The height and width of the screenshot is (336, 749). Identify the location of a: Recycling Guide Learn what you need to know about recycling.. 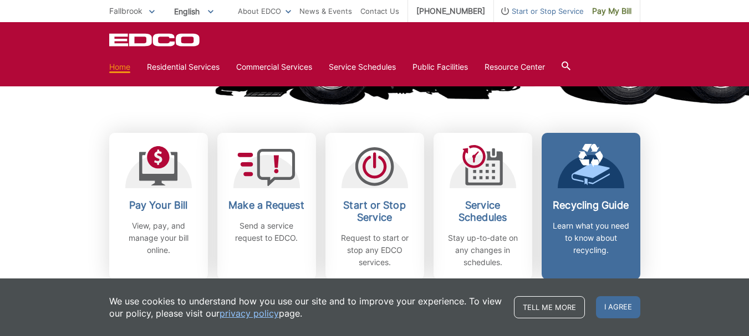
(591, 206).